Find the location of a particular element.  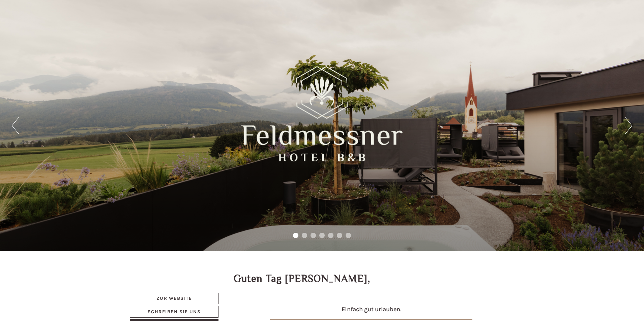

button: Previous is located at coordinates (15, 126).